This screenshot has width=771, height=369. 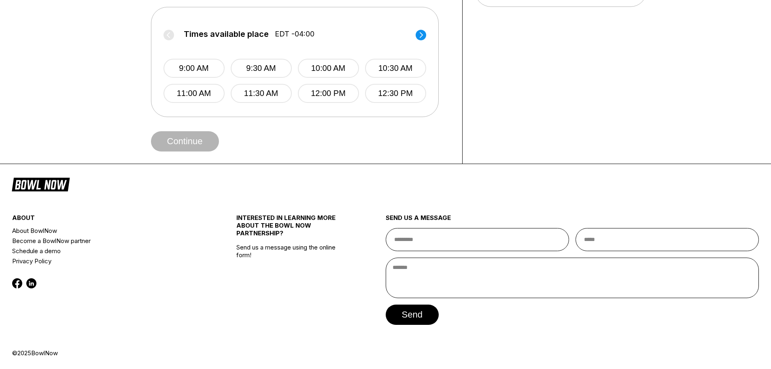 I want to click on button: 9:30 AM, so click(x=261, y=68).